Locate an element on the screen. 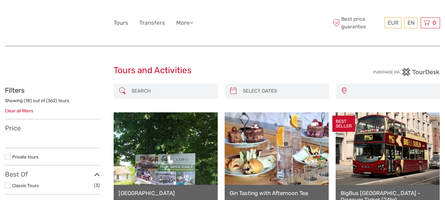 The width and height of the screenshot is (445, 200). a: Classic Tours is located at coordinates (25, 185).